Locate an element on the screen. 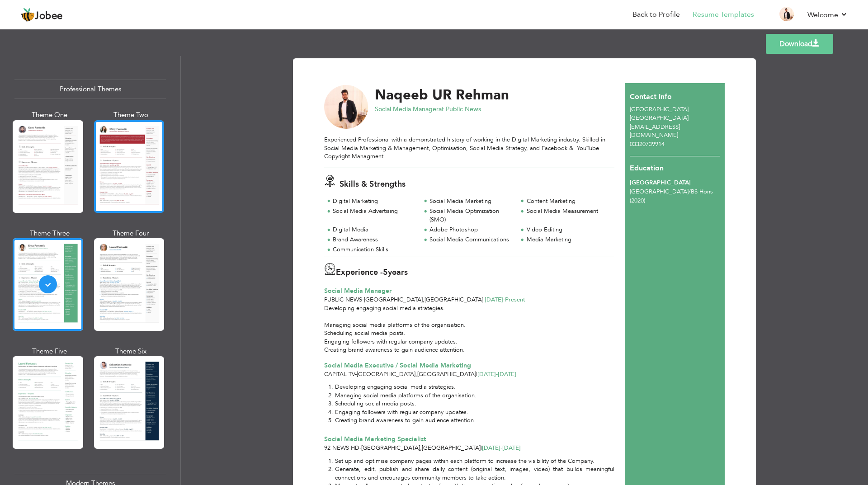 This screenshot has width=868, height=485. div: Social Media Marketing is located at coordinates (471, 201).